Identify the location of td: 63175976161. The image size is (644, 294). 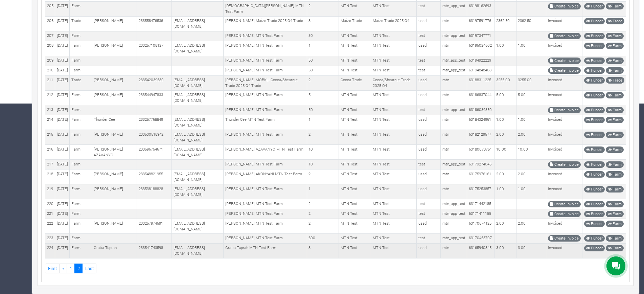
(481, 177).